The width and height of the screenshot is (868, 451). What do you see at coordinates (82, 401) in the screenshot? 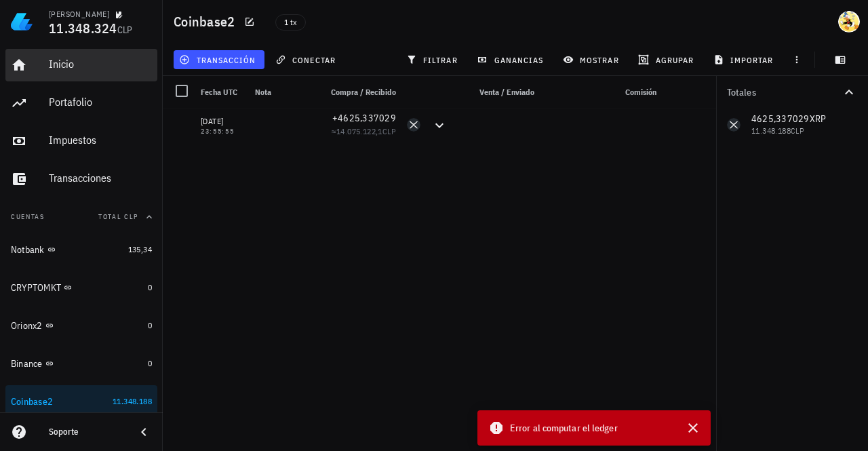
I see `a: Coinbase2 11.348.188` at bounding box center [82, 401].